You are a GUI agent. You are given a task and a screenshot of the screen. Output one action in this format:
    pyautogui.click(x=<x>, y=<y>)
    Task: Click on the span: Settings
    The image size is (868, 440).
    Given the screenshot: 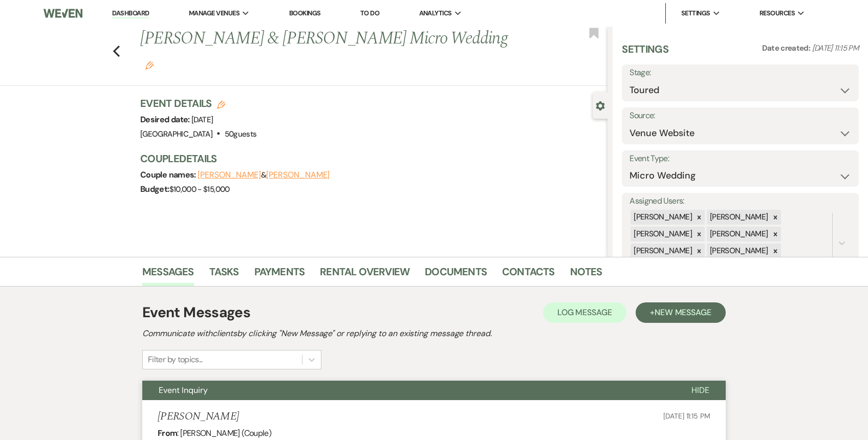 What is the action you would take?
    pyautogui.click(x=696, y=13)
    